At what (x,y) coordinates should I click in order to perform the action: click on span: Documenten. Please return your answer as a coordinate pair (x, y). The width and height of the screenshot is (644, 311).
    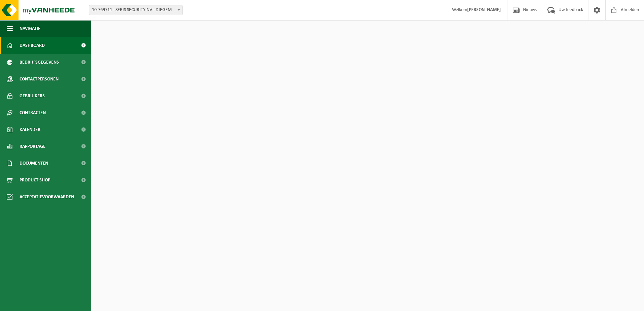
    Looking at the image, I should click on (33, 163).